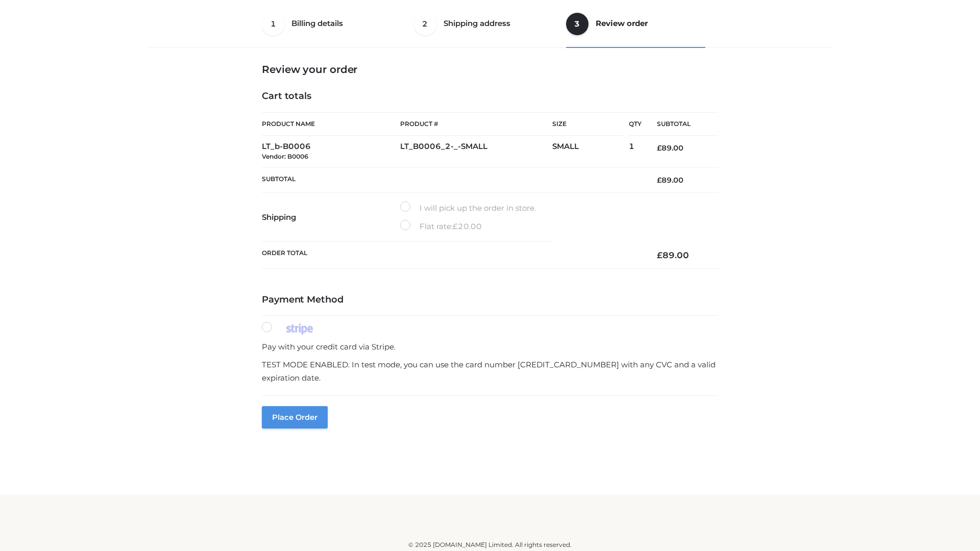  Describe the element at coordinates (490, 70) in the screenshot. I see `h3: Review your order` at that location.